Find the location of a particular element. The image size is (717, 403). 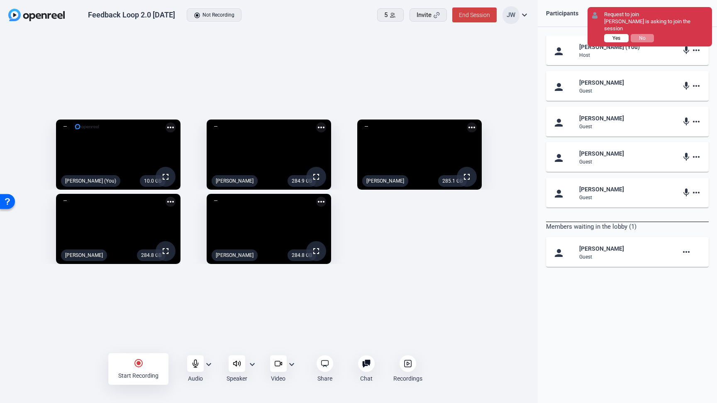

div: Members waiting in the lobby (1) is located at coordinates (627, 226).